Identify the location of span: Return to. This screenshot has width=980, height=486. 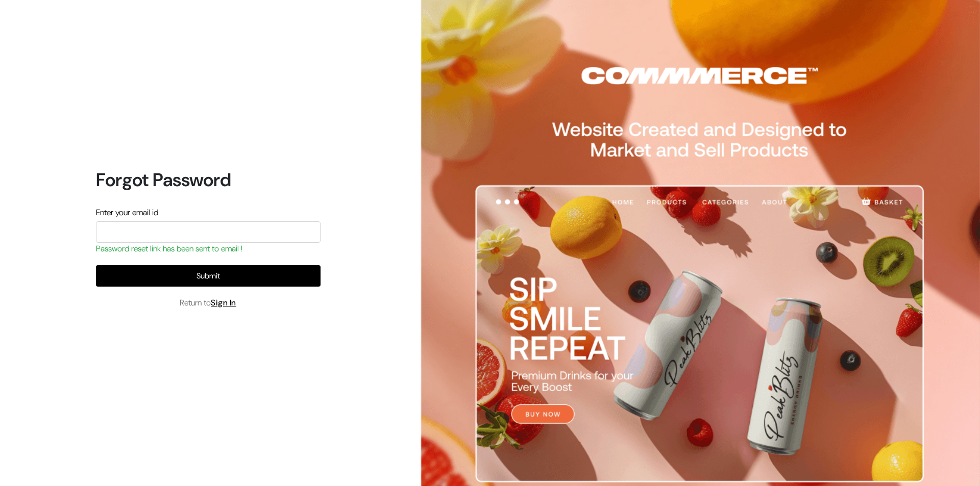
(208, 304).